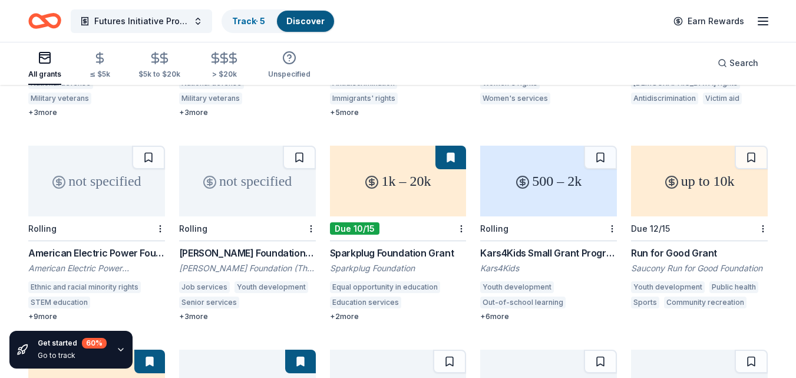  I want to click on div: Public health, so click(733, 287).